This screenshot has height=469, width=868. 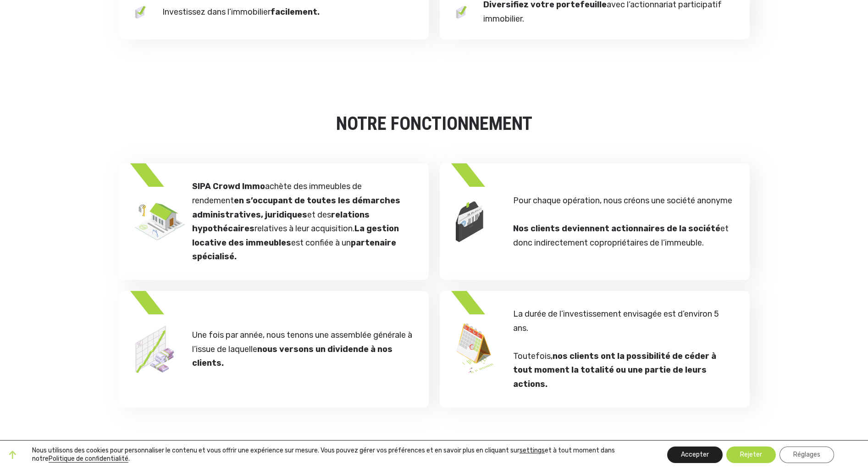 I want to click on strong: en s’occupant de toutes les démarches administratives, juridiques, so click(x=296, y=207).